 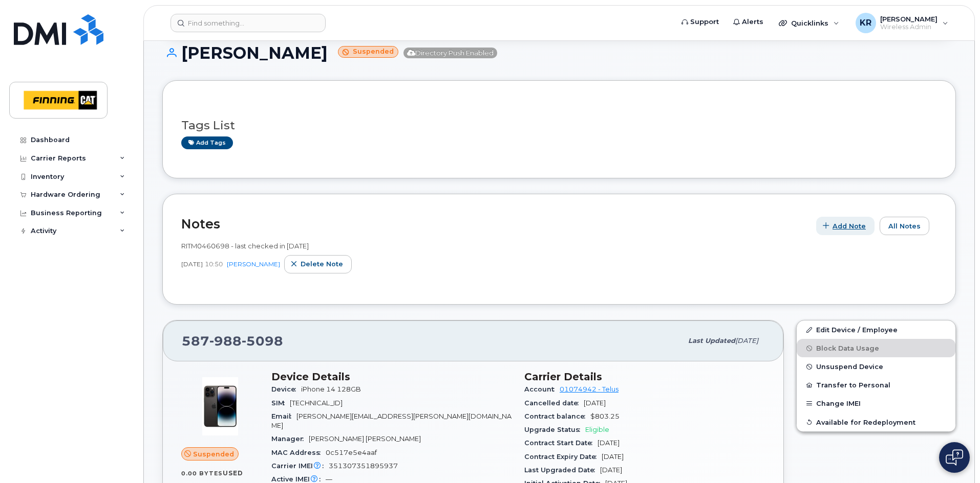 I want to click on span: Device, so click(x=286, y=389).